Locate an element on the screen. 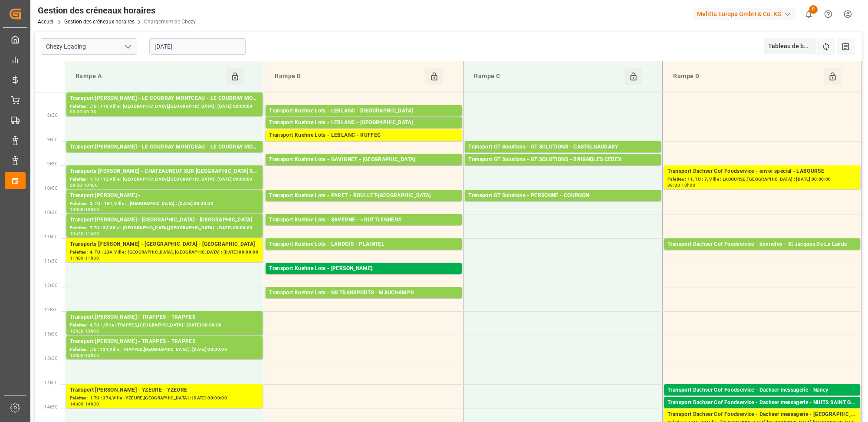 The image size is (868, 422). font: Transport GT Solutions - GT SOLUTIONS - BRIGNOLES CEDEX is located at coordinates (544, 160).